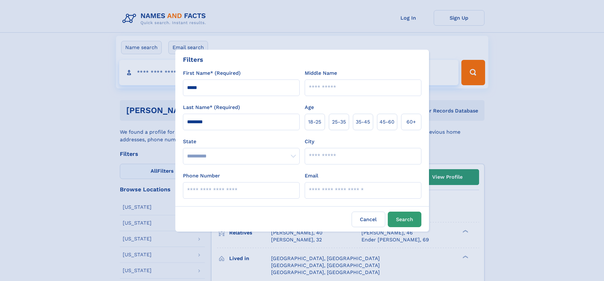 The height and width of the screenshot is (281, 604). What do you see at coordinates (315, 122) in the screenshot?
I see `span: 18‑25` at bounding box center [315, 122].